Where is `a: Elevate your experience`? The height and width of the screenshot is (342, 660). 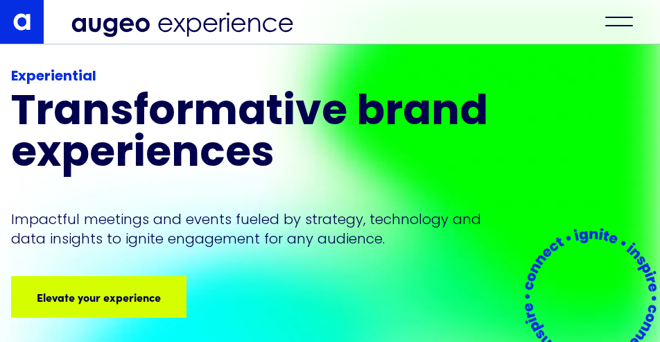 a: Elevate your experience is located at coordinates (98, 297).